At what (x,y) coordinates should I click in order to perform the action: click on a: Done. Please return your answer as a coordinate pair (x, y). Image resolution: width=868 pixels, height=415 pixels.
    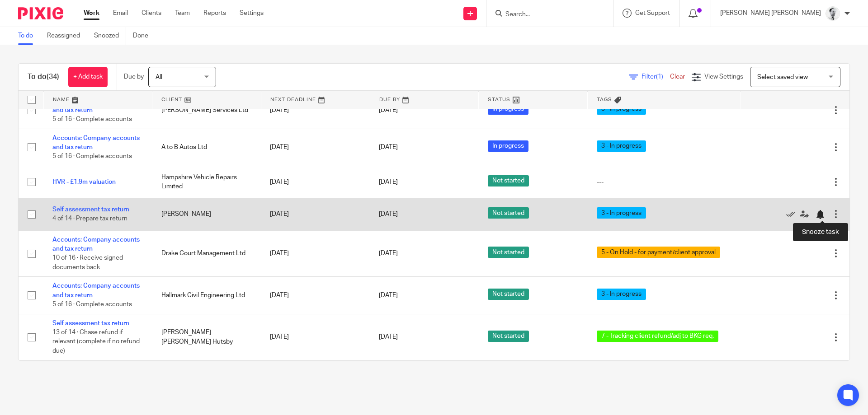
    Looking at the image, I should click on (144, 35).